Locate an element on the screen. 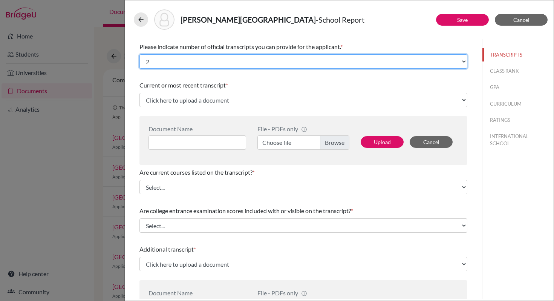 Image resolution: width=554 pixels, height=301 pixels. button: RATINGS is located at coordinates (518, 120).